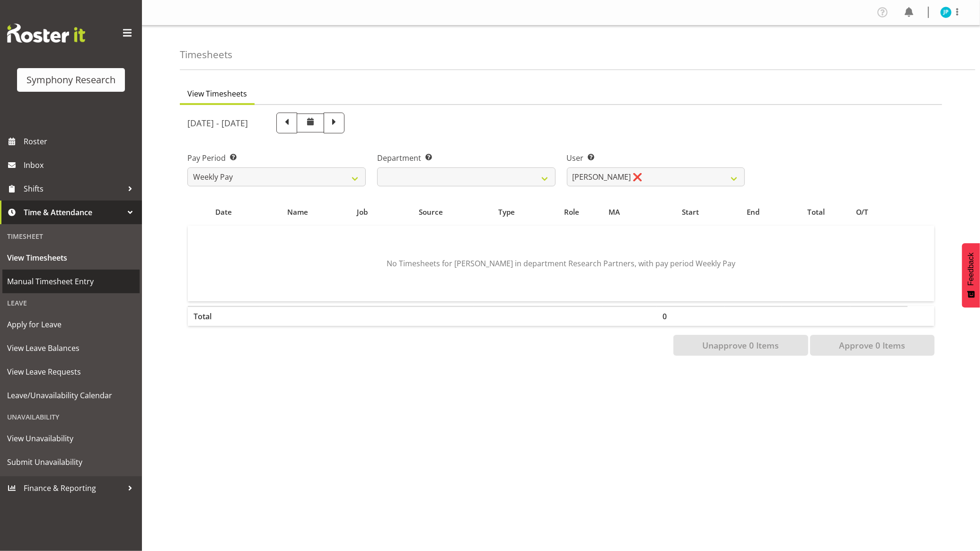 The image size is (980, 551). Describe the element at coordinates (71, 324) in the screenshot. I see `a: Apply for Leave` at that location.